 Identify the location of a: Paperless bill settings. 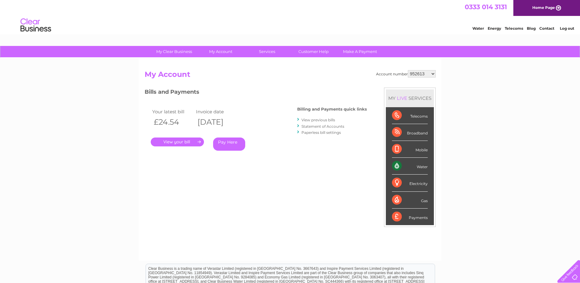
(321, 132).